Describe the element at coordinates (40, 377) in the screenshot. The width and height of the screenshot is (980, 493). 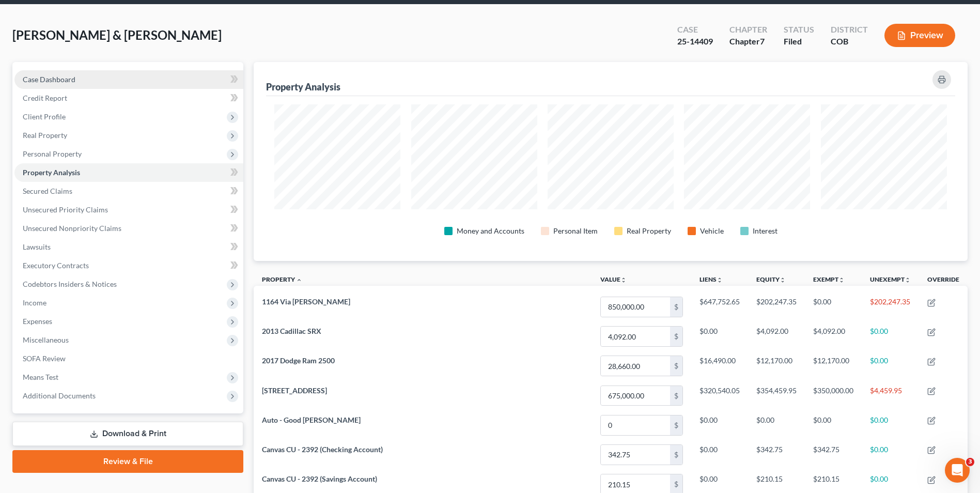
I see `span: Means Test` at that location.